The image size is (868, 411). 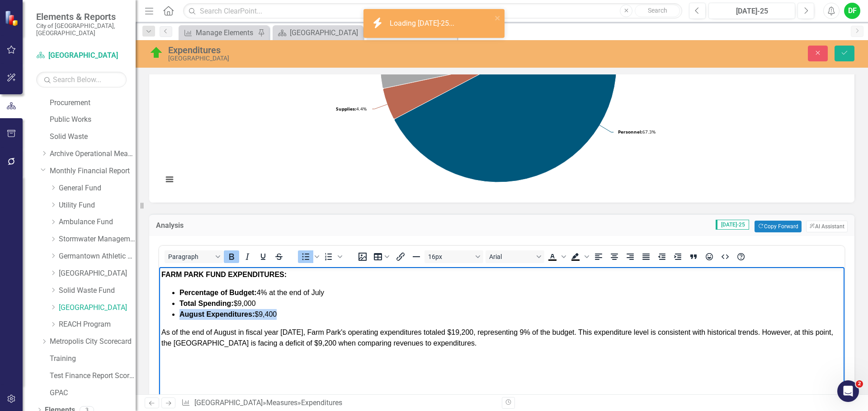 What do you see at coordinates (777, 227) in the screenshot?
I see `button: Copy Forward` at bounding box center [777, 227].